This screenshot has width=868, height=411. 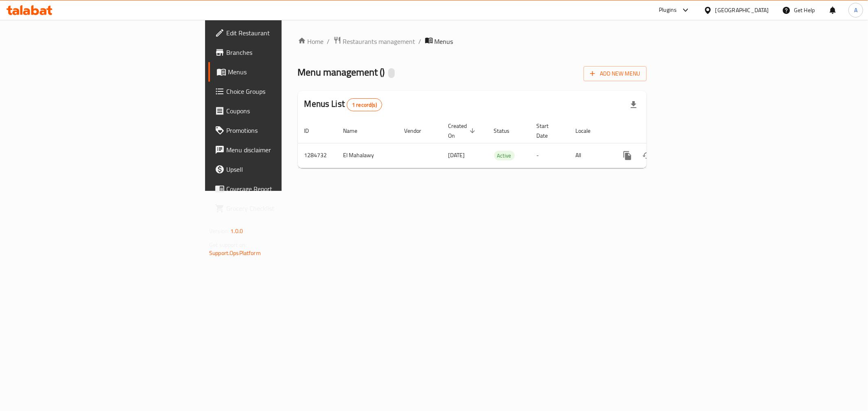 What do you see at coordinates (504, 156) in the screenshot?
I see `div: Active` at bounding box center [504, 156].